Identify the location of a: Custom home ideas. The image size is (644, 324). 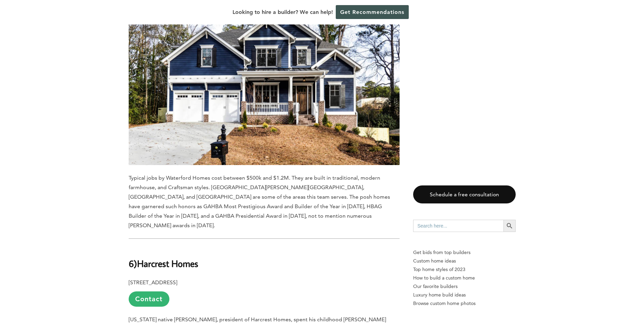
(464, 261).